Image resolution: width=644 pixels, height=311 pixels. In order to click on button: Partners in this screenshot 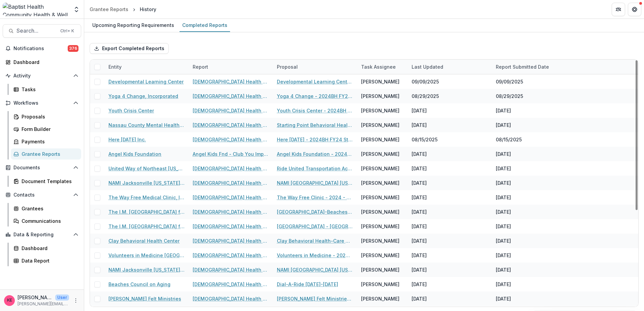, I will do `click(618, 10)`.